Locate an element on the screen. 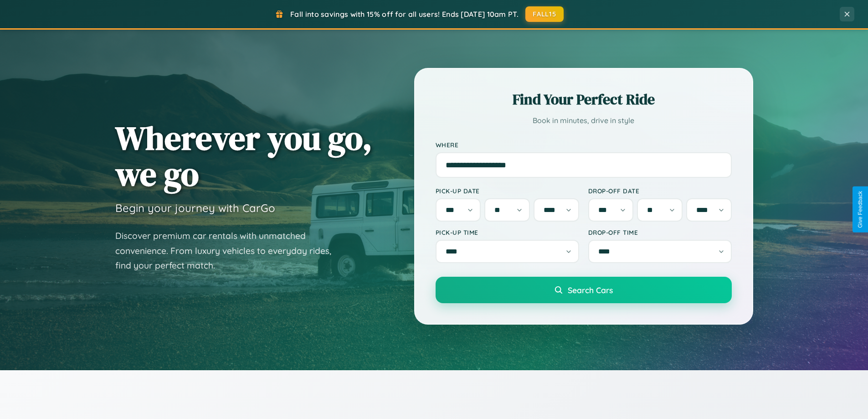  h1: Wherever you go, we go is located at coordinates (244, 156).